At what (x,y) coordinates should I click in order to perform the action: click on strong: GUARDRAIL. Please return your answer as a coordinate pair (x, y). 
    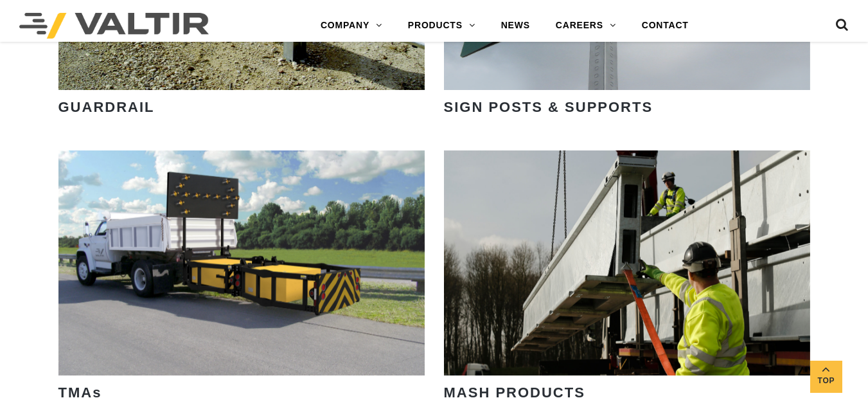
    Looking at the image, I should click on (107, 107).